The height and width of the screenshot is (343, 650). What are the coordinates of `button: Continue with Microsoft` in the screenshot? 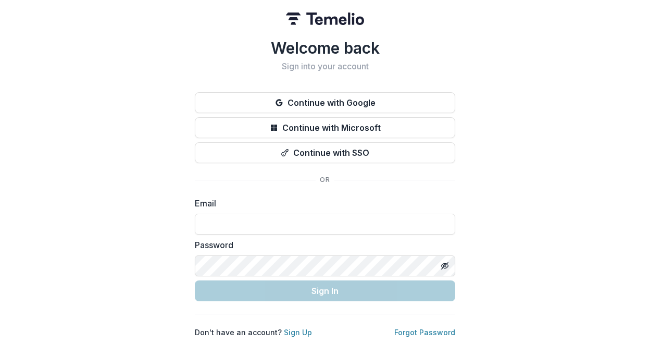 It's located at (325, 128).